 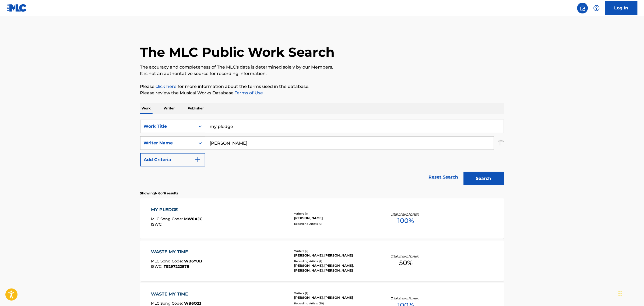 What do you see at coordinates (198, 160) in the screenshot?
I see `img: 9d2ae6d4665cec9f34b9.svg` at bounding box center [198, 160].